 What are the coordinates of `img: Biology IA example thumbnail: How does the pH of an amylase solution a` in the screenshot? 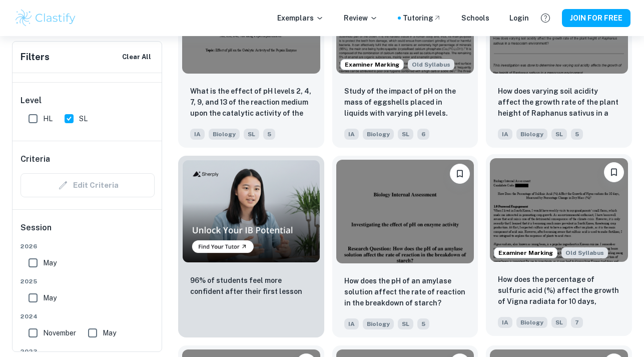 It's located at (405, 211).